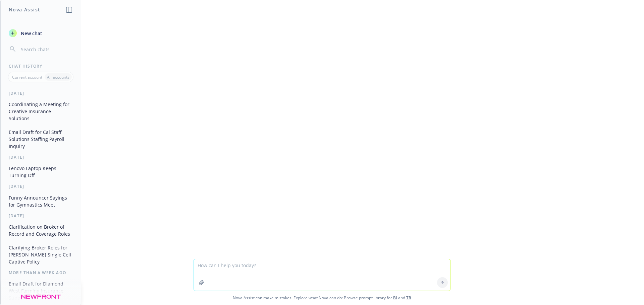  What do you see at coordinates (395, 298) in the screenshot?
I see `a: BI` at bounding box center [395, 298].